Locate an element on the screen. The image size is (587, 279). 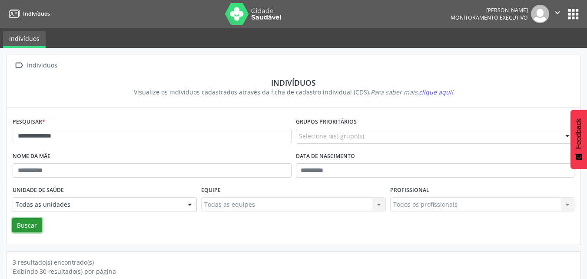
span: Selecione o(s) grupo(s) is located at coordinates (332, 136).